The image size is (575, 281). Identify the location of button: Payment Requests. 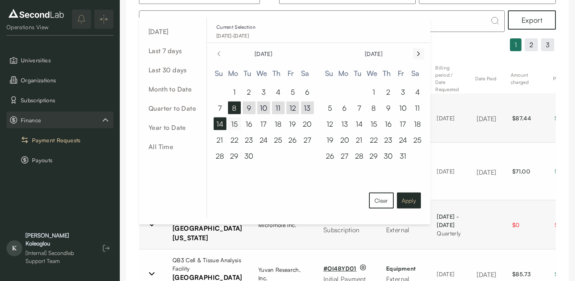
(60, 140).